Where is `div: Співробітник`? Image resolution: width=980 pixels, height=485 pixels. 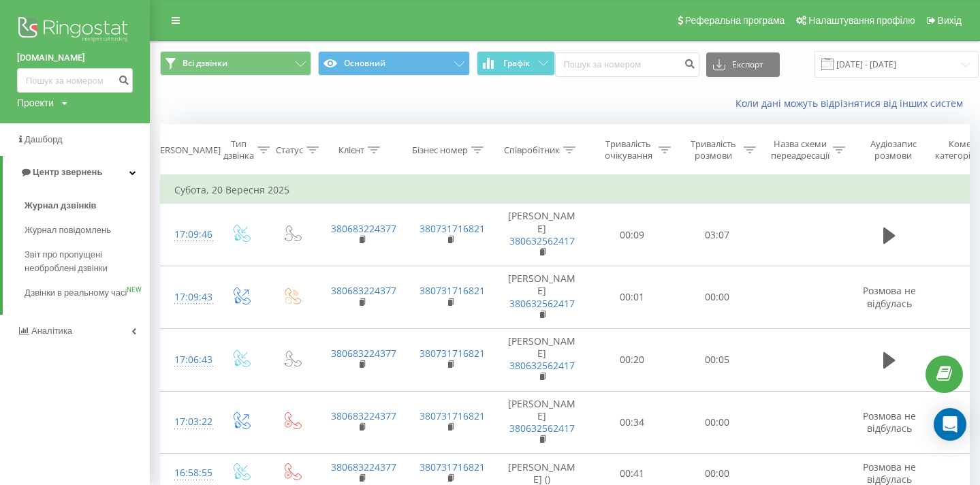 div: Співробітник is located at coordinates (532, 150).